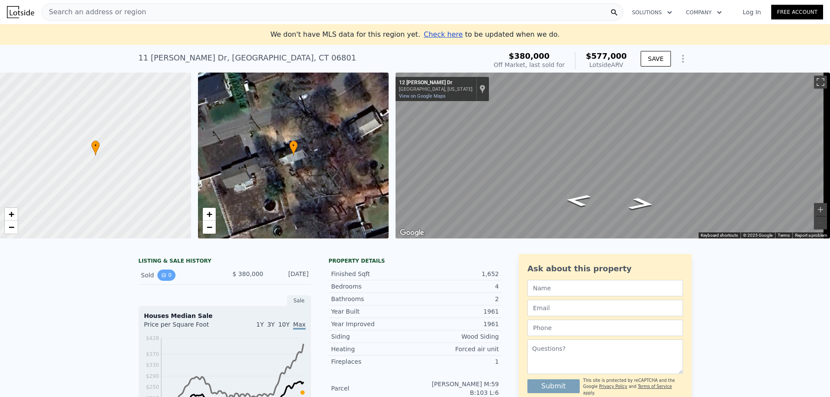 This screenshot has height=397, width=830. I want to click on span: $577,000, so click(606, 56).